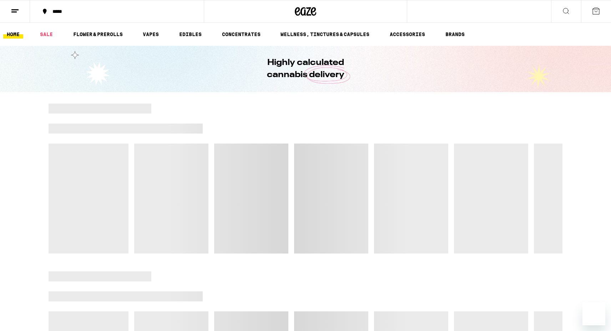  What do you see at coordinates (190, 34) in the screenshot?
I see `a: EDIBLES` at bounding box center [190, 34].